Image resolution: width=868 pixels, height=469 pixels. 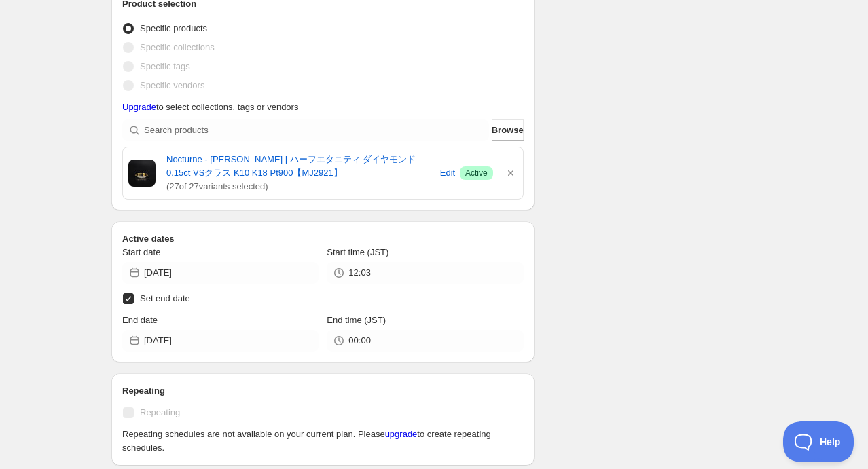 What do you see at coordinates (322, 391) in the screenshot?
I see `h2: Repeating` at bounding box center [322, 391].